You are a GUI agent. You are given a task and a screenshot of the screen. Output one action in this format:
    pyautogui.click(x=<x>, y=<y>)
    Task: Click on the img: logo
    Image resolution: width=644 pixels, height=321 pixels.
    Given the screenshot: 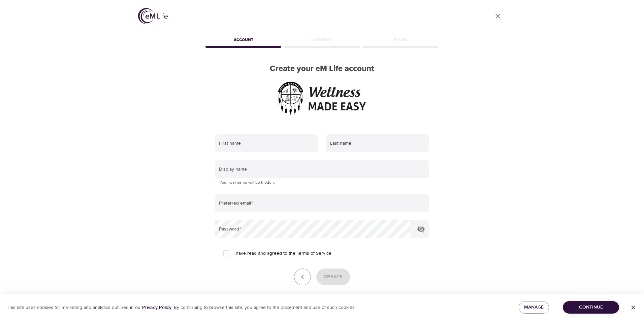 What is the action you would take?
    pyautogui.click(x=153, y=16)
    